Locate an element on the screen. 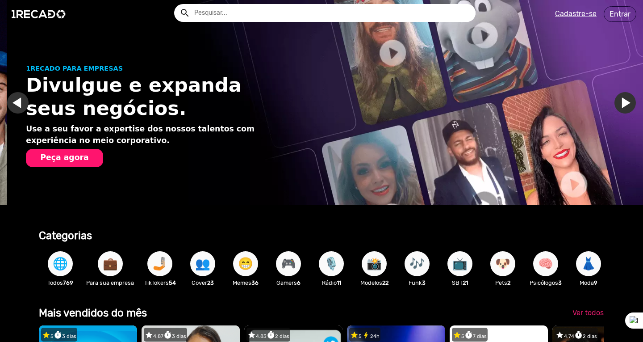  b: 22 is located at coordinates (385, 282).